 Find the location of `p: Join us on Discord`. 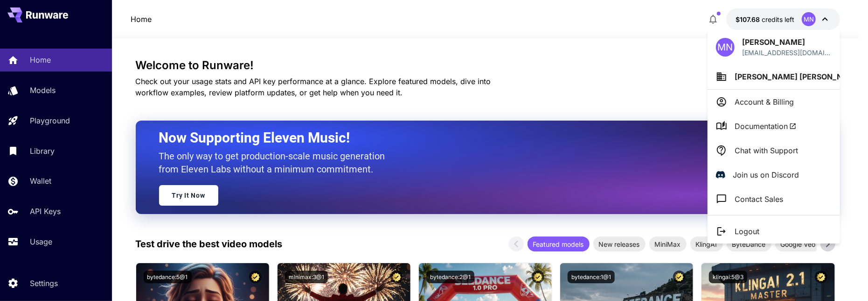

p: Join us on Discord is located at coordinates (766, 174).